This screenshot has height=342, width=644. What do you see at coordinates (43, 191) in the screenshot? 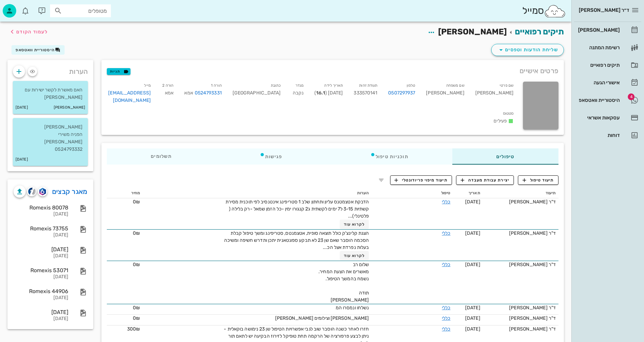
I see `button: romexis logo` at bounding box center [43, 191].